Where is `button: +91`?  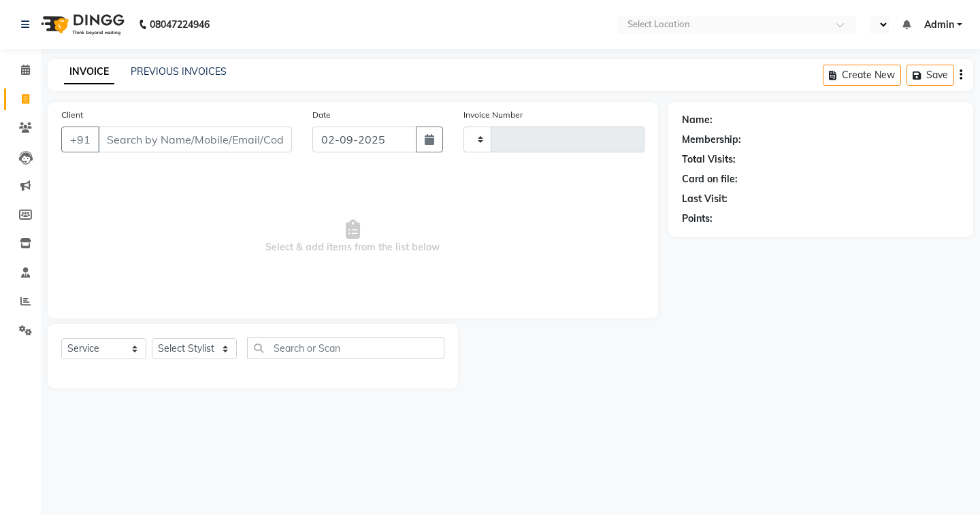
button: +91 is located at coordinates (80, 140).